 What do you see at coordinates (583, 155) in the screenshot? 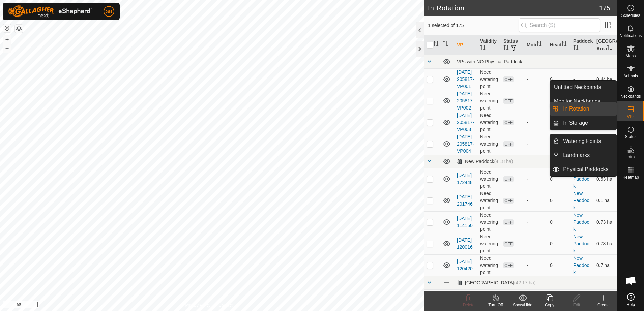
I see `li: Landmarks` at bounding box center [583, 155].